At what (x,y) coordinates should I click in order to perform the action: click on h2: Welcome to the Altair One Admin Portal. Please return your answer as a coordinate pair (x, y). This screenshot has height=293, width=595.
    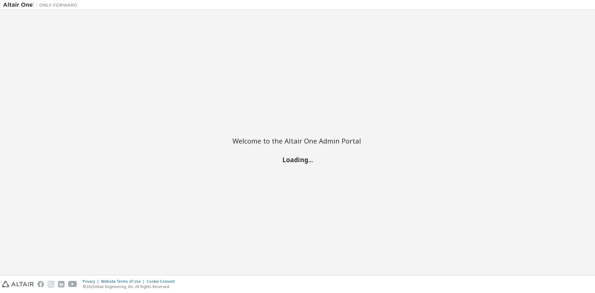
    Looking at the image, I should click on (298, 141).